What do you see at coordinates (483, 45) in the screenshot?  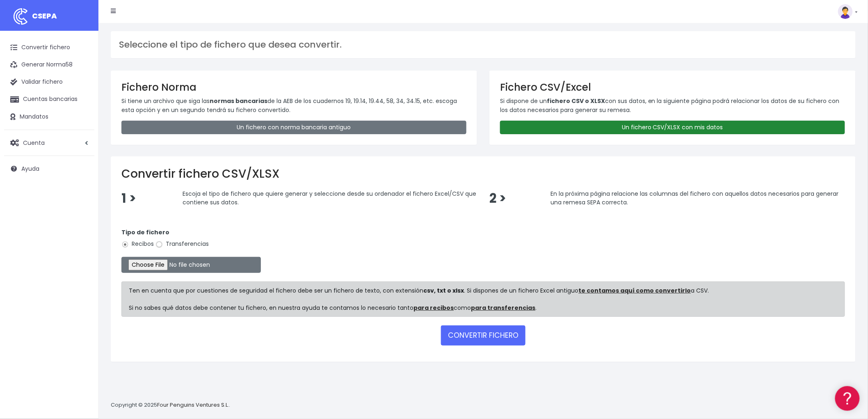 I see `h3: Seleccione el tipo de fichero que desea convertir.` at bounding box center [483, 45].